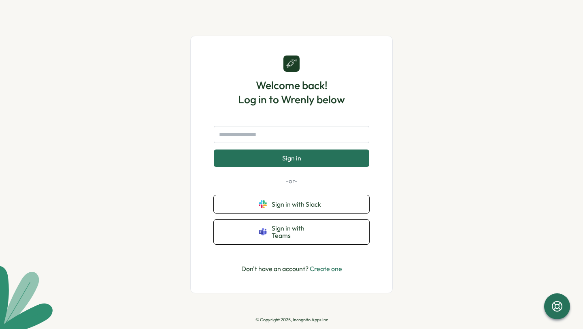  What do you see at coordinates (292, 158) in the screenshot?
I see `span: Sign in` at bounding box center [292, 158].